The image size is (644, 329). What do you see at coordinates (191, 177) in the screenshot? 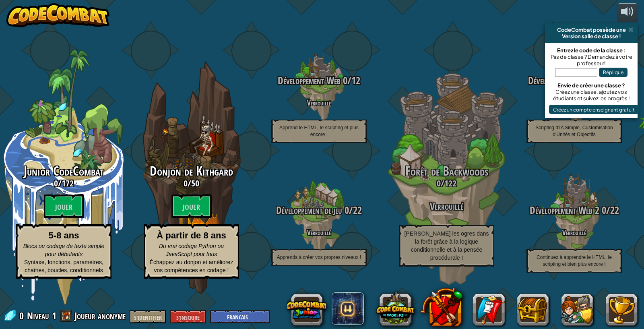
I see `div: Terminez le monde précédent pour débloquer` at bounding box center [191, 177].